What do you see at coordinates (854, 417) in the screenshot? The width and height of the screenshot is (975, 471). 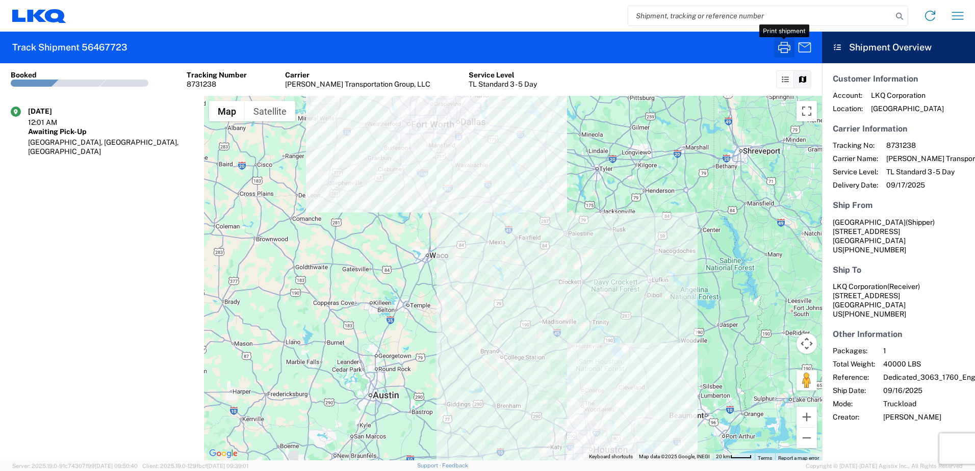 I see `span: Creator:` at bounding box center [854, 417].